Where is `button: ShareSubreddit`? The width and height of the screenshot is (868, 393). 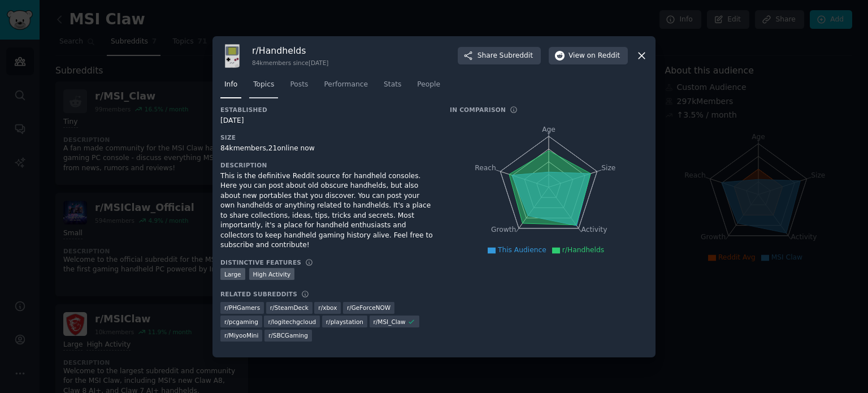 button: ShareSubreddit is located at coordinates (499, 56).